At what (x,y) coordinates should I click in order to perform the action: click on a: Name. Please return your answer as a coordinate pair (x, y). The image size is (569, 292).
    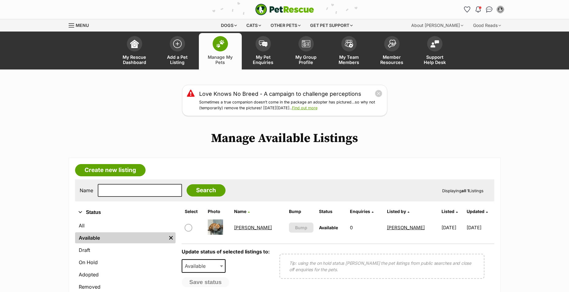
    Looking at the image, I should click on (242, 211).